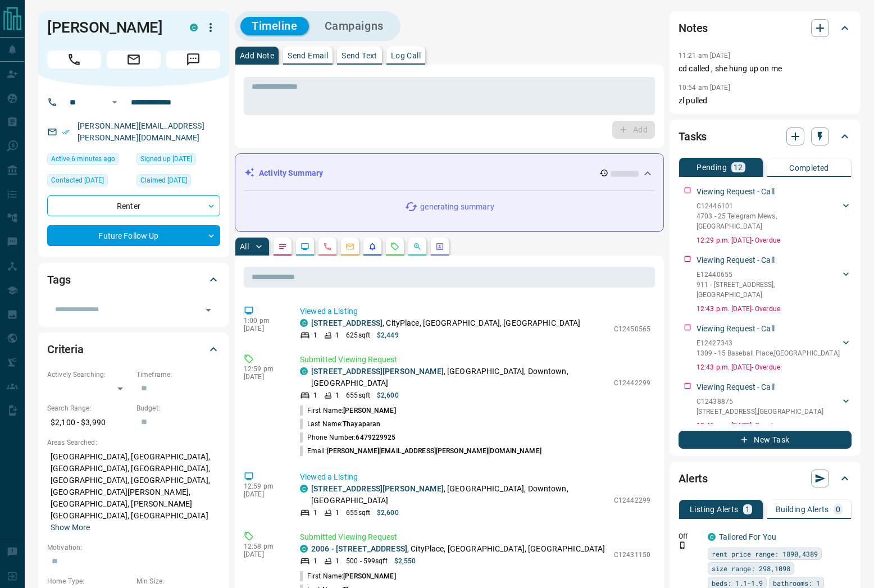  Describe the element at coordinates (327, 246) in the screenshot. I see `svg: Calls` at that location.